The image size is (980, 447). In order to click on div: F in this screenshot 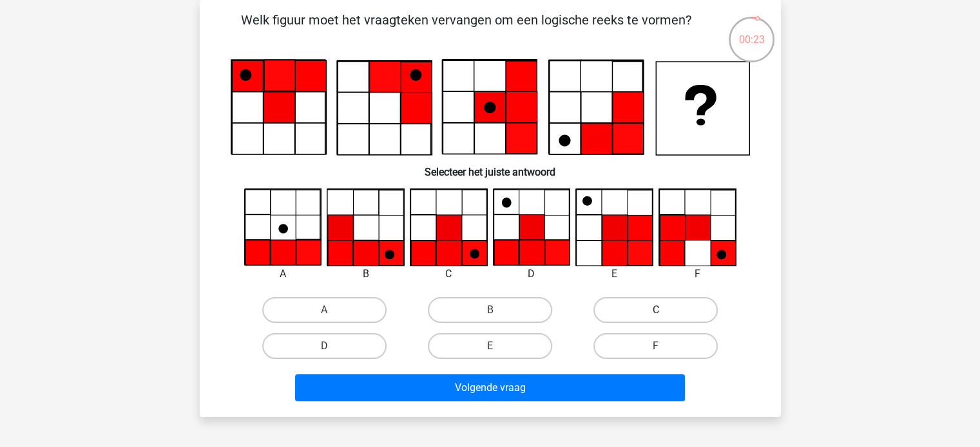, I will do `click(697, 274)`.